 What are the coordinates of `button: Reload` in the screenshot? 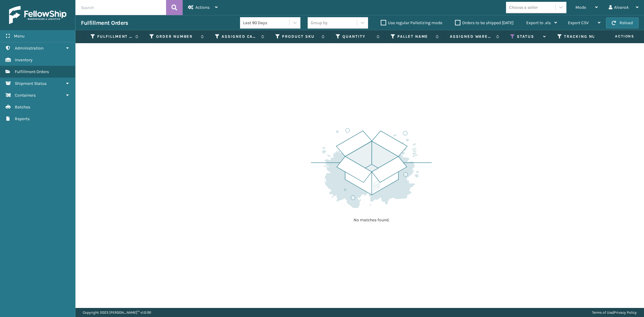 It's located at (622, 23).